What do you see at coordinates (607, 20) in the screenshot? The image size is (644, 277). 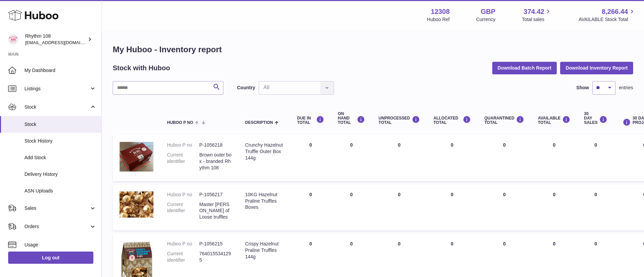 I see `span: AVAILABLE Stock Total` at bounding box center [607, 20].